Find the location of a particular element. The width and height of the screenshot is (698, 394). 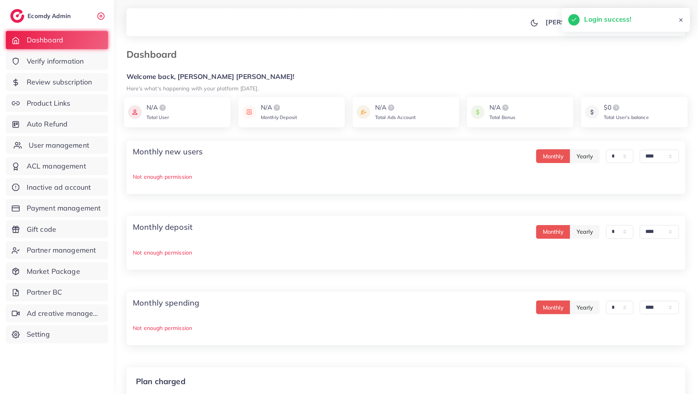

a: ACL management is located at coordinates (57, 166).